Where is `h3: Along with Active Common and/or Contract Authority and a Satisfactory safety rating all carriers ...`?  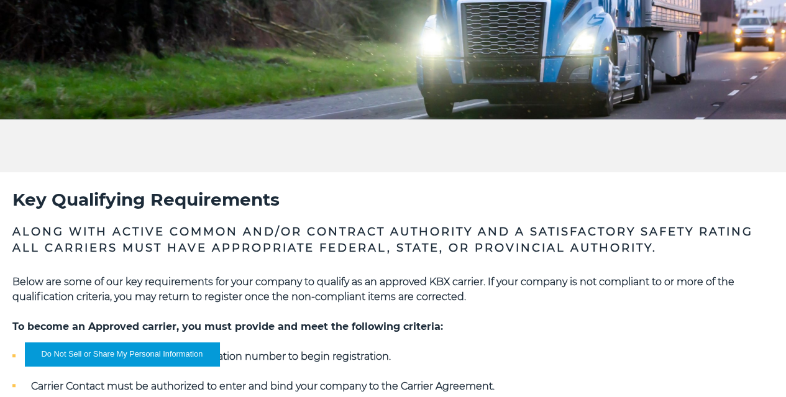
h3: Along with Active Common and/or Contract Authority and a Satisfactory safety rating all carriers ... is located at coordinates (393, 240).